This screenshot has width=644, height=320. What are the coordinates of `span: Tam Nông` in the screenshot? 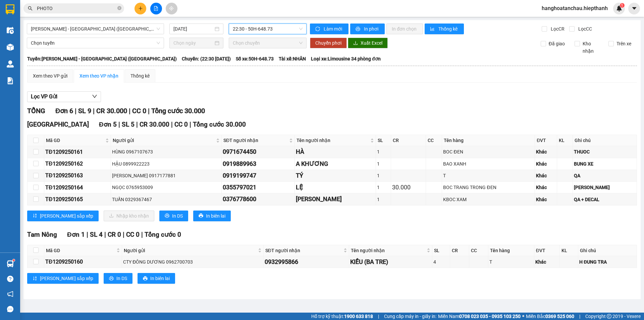 It's located at (42, 235).